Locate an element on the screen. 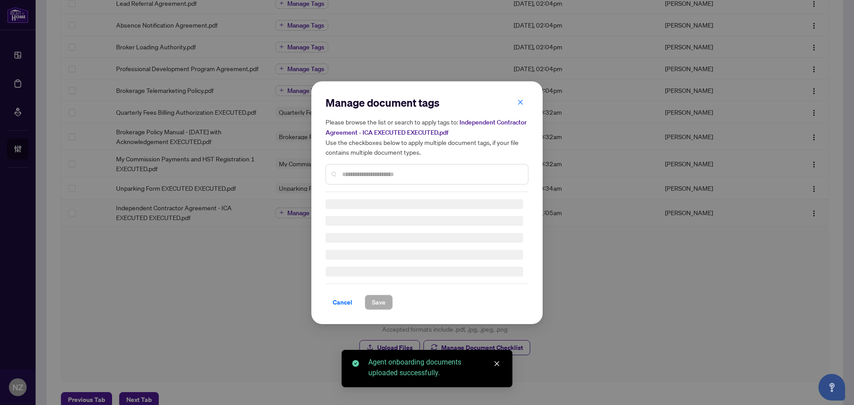  span: check-circle is located at coordinates (355, 363).